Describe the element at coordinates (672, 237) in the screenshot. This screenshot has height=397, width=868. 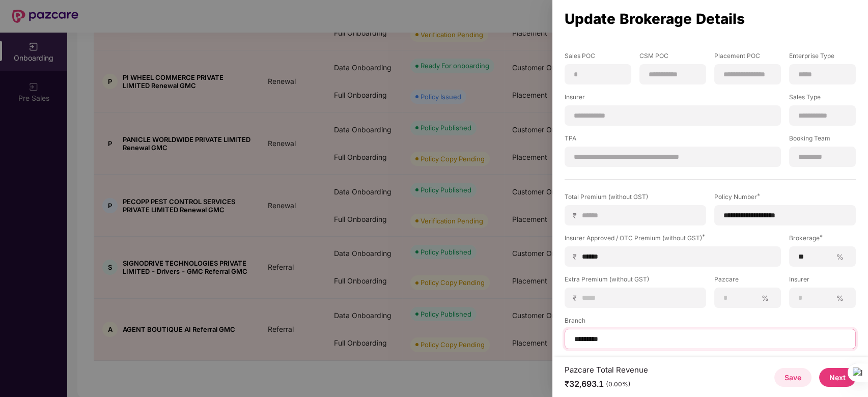
I see `div: Insurer Approved / OTC Premium (without GST)` at that location.